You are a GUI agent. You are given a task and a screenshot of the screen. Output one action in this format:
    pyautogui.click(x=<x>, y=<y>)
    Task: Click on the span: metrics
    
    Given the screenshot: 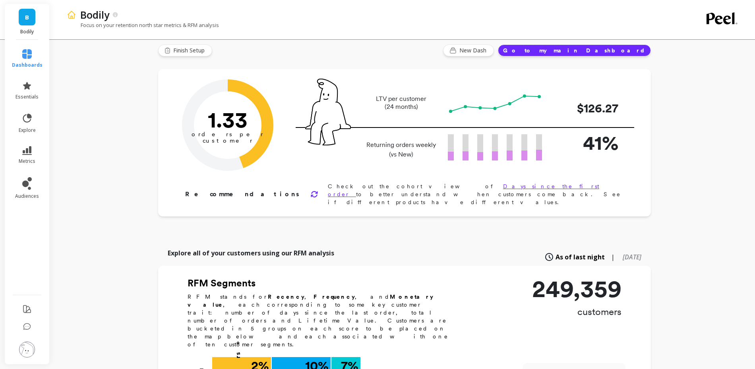 What is the action you would take?
    pyautogui.click(x=27, y=161)
    